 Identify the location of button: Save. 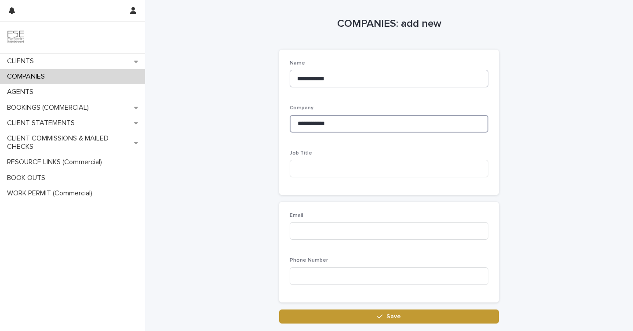
(389, 317).